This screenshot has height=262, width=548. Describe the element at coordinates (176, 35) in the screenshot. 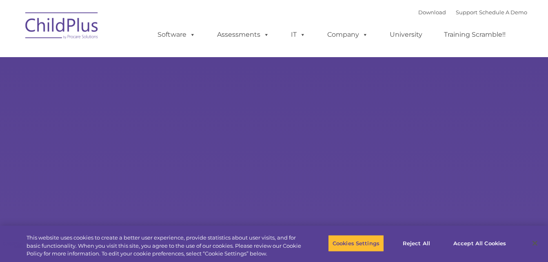

I see `a: Software` at that location.